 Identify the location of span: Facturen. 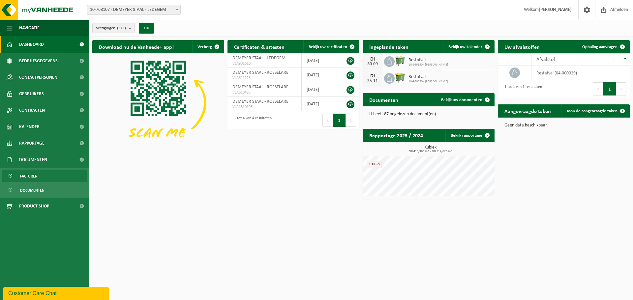
(29, 176).